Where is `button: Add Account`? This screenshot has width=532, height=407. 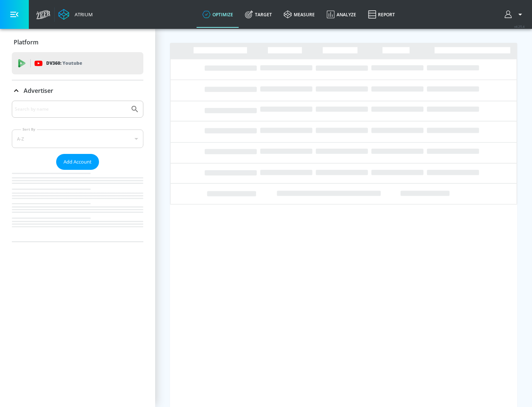
button: Add Account is located at coordinates (78, 162).